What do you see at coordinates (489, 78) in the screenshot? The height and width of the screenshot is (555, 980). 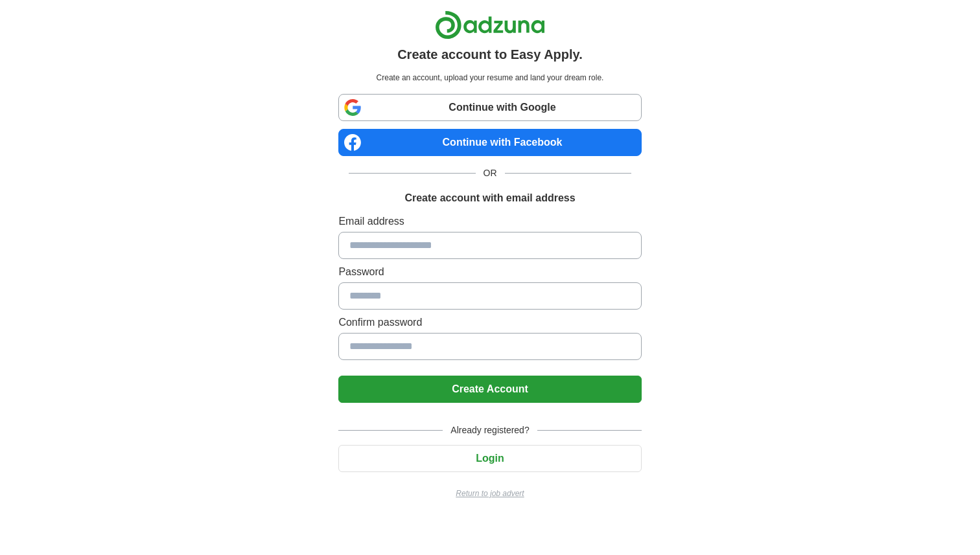 I see `p: Create an account, upload your resume and land your dream role.` at bounding box center [489, 78].